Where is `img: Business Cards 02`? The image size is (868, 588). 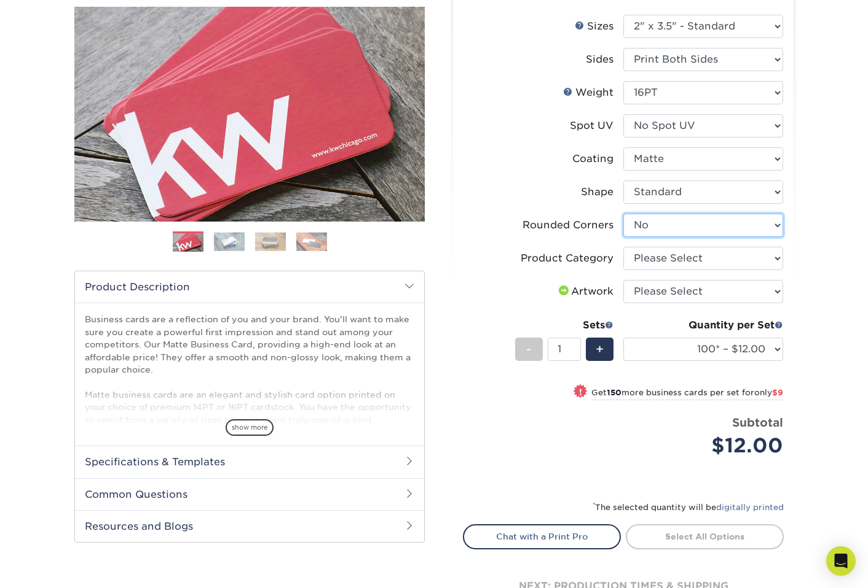 img: Business Cards 02 is located at coordinates (229, 241).